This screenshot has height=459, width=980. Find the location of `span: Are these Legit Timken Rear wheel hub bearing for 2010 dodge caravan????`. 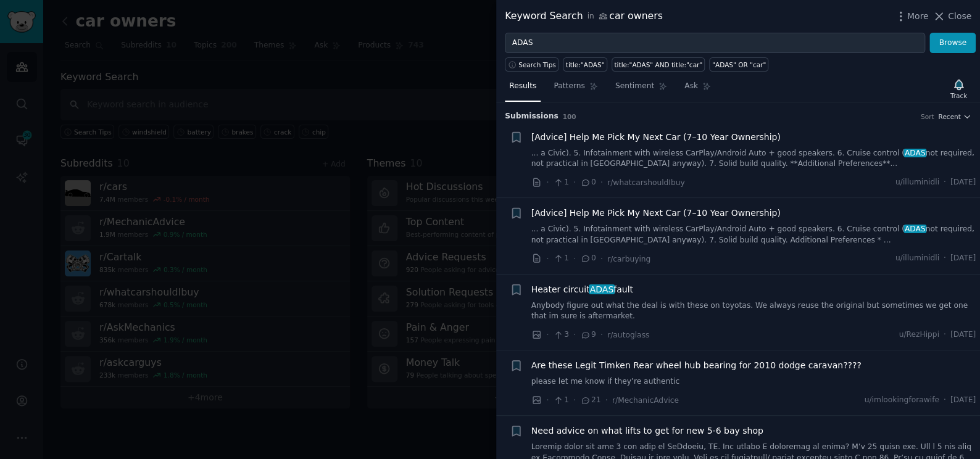

span: Are these Legit Timken Rear wheel hub bearing for 2010 dodge caravan???? is located at coordinates (696, 365).